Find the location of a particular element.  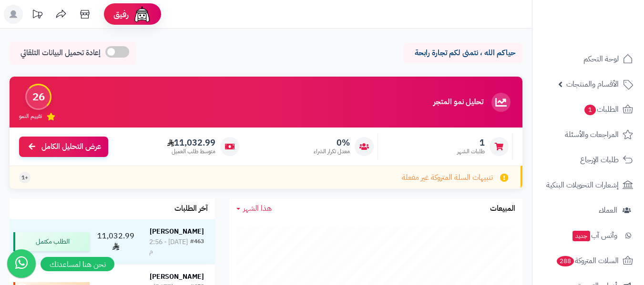

a: لوحة التحكم is located at coordinates (588, 59).